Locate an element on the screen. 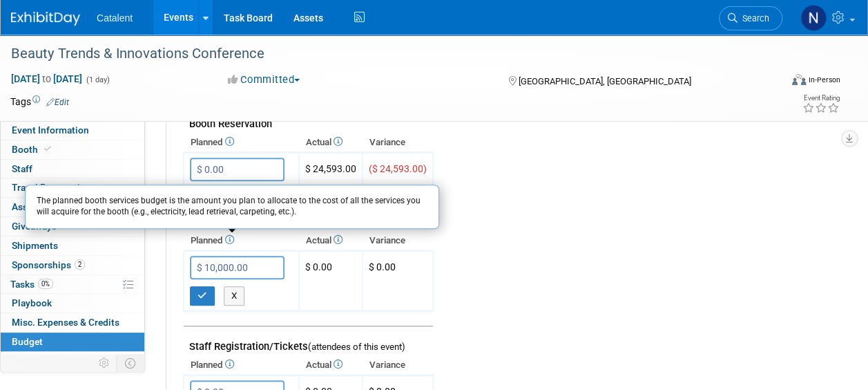  img: Format-Inperson.png is located at coordinates (799, 79).